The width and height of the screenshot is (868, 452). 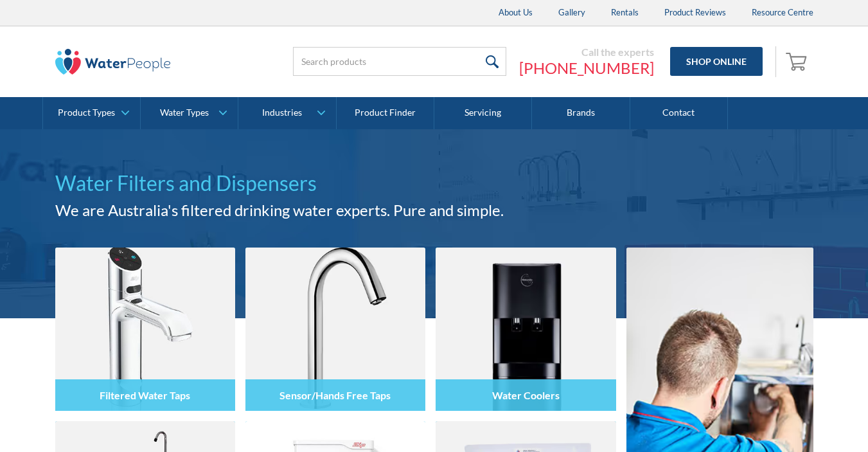 What do you see at coordinates (113, 62) in the screenshot?
I see `img: The Water People` at bounding box center [113, 62].